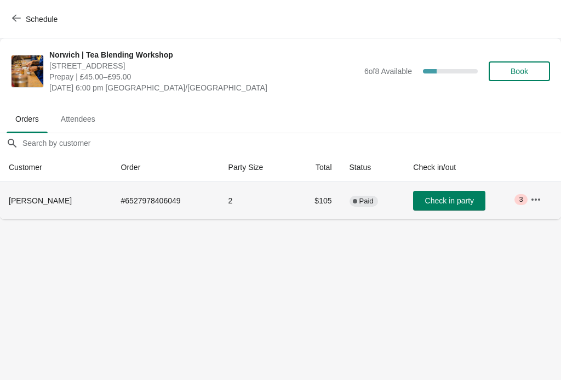 The image size is (561, 380). I want to click on th: Total, so click(317, 167).